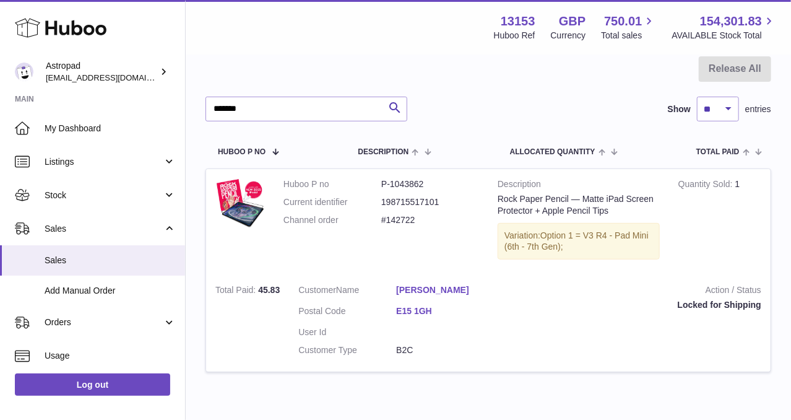 The image size is (791, 420). Describe the element at coordinates (514, 35) in the screenshot. I see `div: Huboo Ref` at that location.